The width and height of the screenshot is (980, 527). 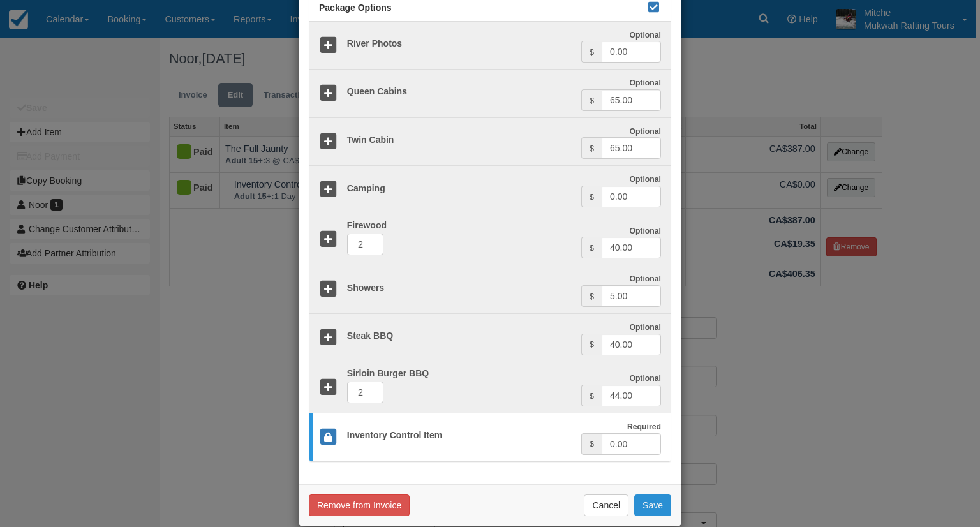 What do you see at coordinates (459, 188) in the screenshot?
I see `h5: Camping` at bounding box center [459, 188].